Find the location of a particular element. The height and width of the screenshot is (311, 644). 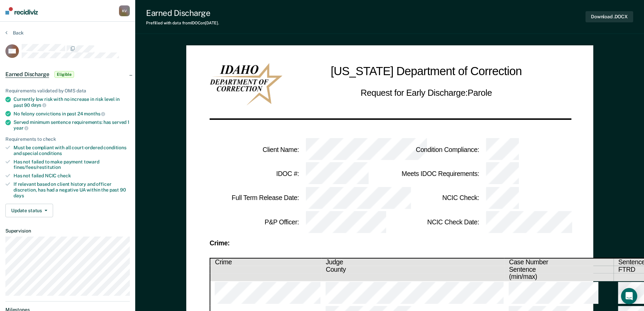

div: Crime: is located at coordinates (390, 243).